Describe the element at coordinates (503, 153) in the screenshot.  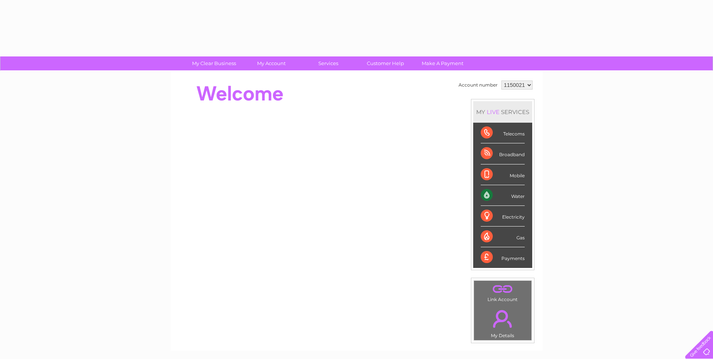
I see `div: Broadband` at that location.